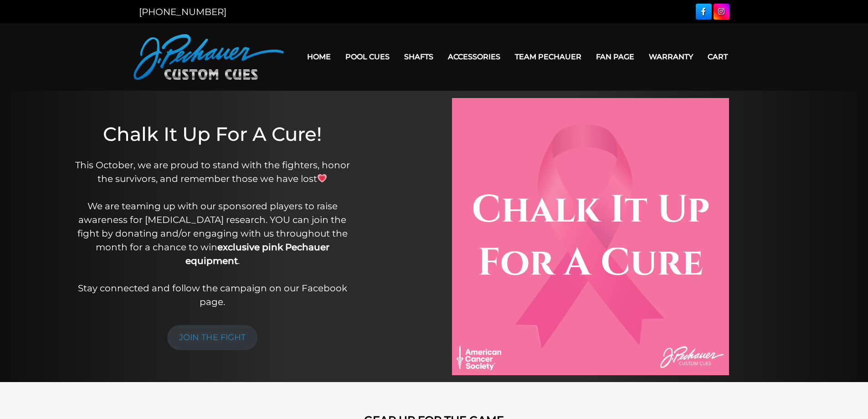  I want to click on a: Accessories, so click(474, 56).